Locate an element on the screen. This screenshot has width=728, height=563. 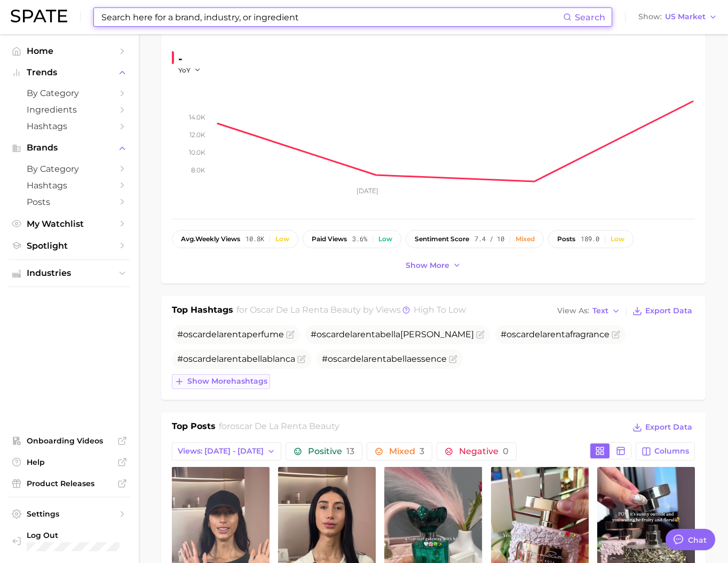
tspan: 12.0k is located at coordinates (197, 134).